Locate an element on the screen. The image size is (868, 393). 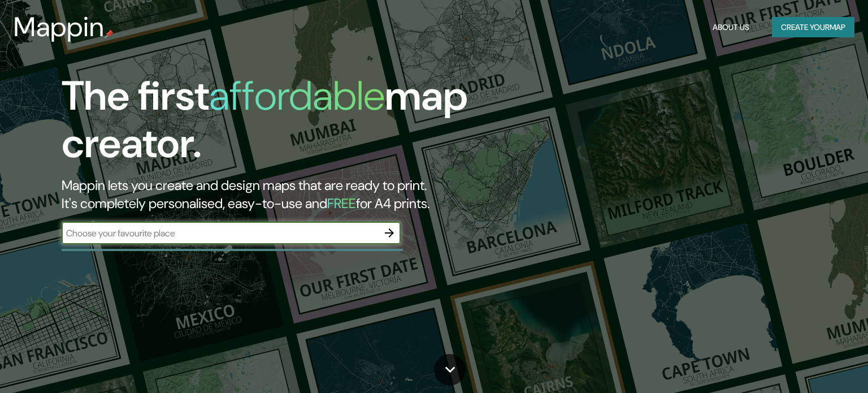
h3: Mappin is located at coordinates (59, 27).